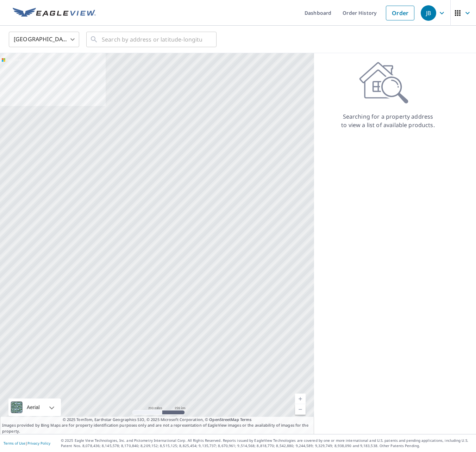 The width and height of the screenshot is (476, 452). I want to click on input: Search by address or latitude-longitude, so click(152, 39).